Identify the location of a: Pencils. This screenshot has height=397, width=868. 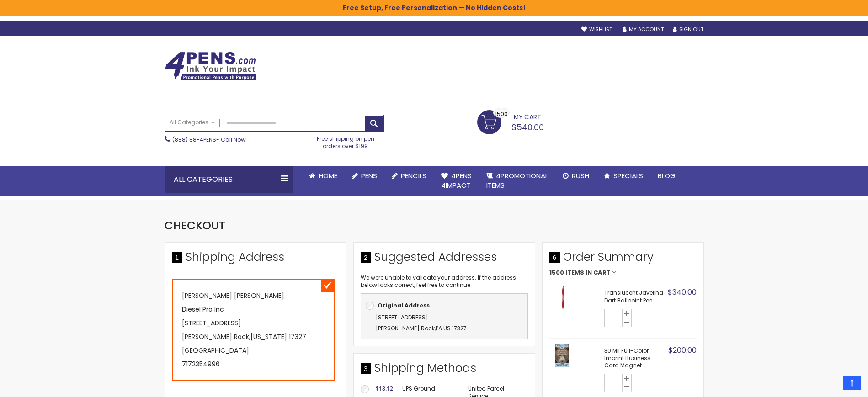
(409, 176).